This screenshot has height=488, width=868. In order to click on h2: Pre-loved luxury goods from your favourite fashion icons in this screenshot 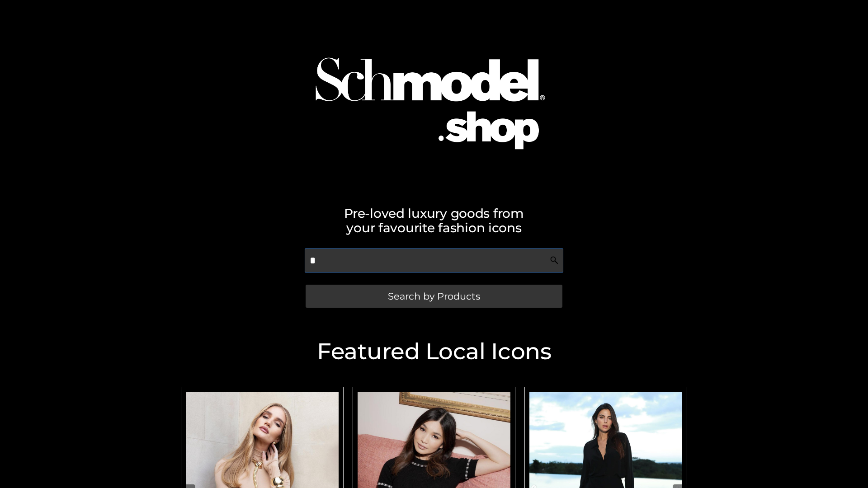, I will do `click(434, 220)`.